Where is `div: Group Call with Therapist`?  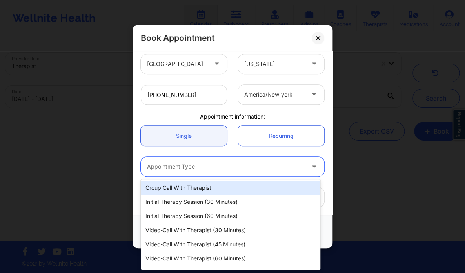 div: Group Call with Therapist is located at coordinates (231, 188).